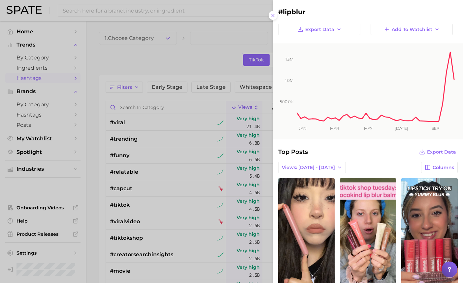  Describe the element at coordinates (302, 128) in the screenshot. I see `tspan: Jan` at that location.